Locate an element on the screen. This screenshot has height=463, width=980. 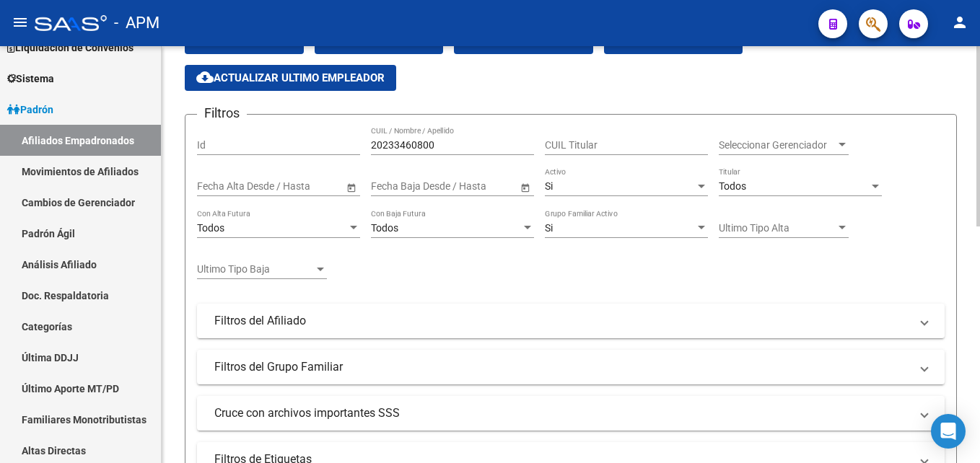
mat-icon: menu is located at coordinates (20, 23).